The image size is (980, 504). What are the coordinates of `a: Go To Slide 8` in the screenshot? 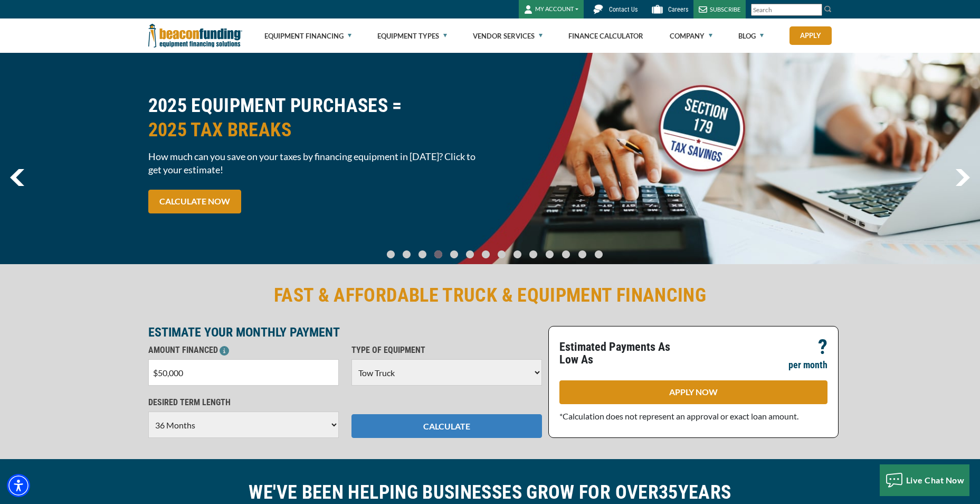 It's located at (518, 254).